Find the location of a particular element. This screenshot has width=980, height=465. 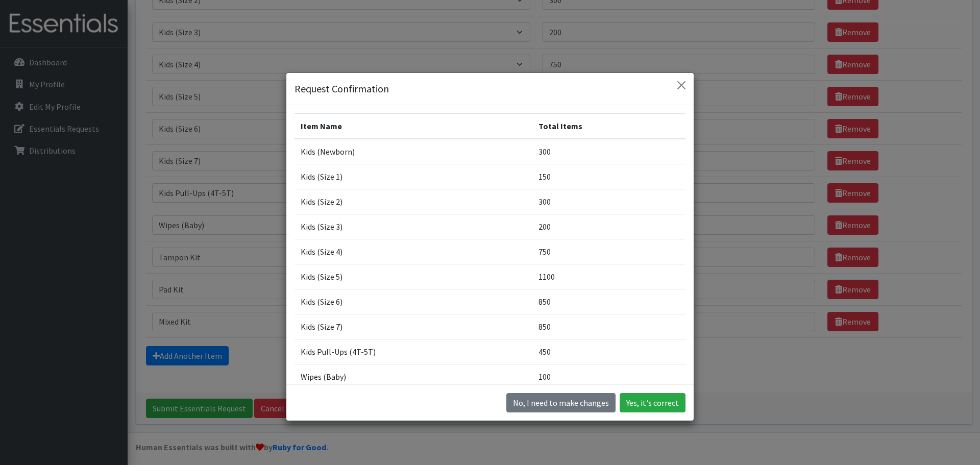

td: Kids (Size 3) is located at coordinates (413, 227).